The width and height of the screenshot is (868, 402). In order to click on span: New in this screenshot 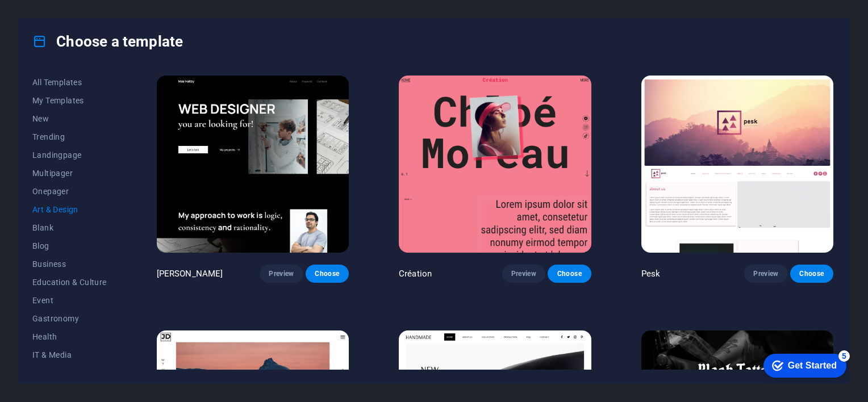, I will do `click(70, 119)`.